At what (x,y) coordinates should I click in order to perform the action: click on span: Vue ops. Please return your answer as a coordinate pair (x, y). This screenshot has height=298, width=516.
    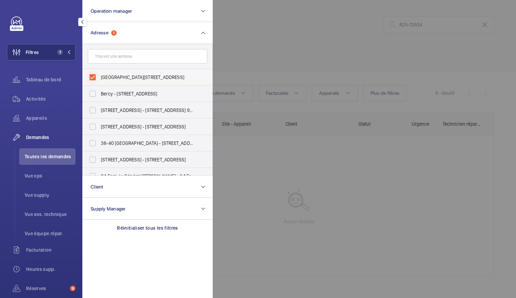
    Looking at the image, I should click on (50, 176).